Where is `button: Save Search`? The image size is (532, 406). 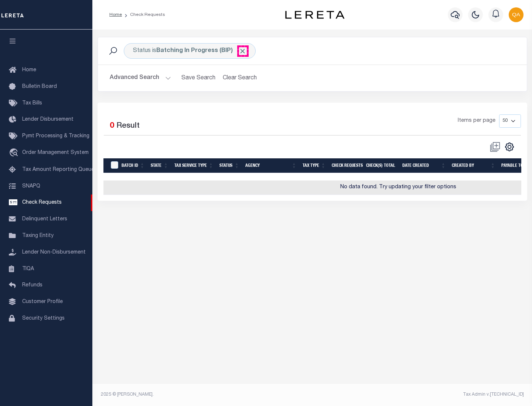
button: Save Search is located at coordinates (199, 78).